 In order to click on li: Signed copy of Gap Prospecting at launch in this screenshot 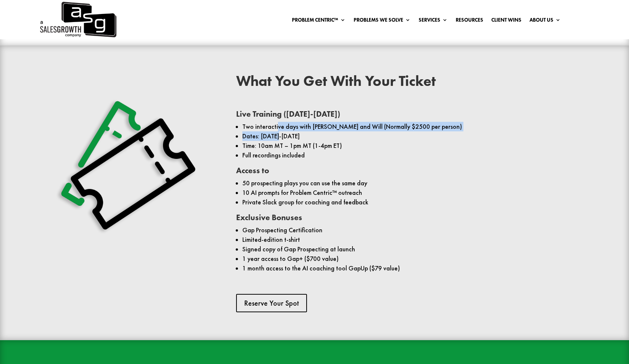, I will do `click(411, 249)`.